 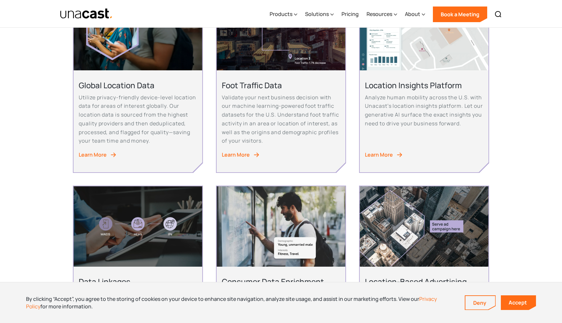 What do you see at coordinates (519, 302) in the screenshot?
I see `a: Accept` at bounding box center [519, 302].